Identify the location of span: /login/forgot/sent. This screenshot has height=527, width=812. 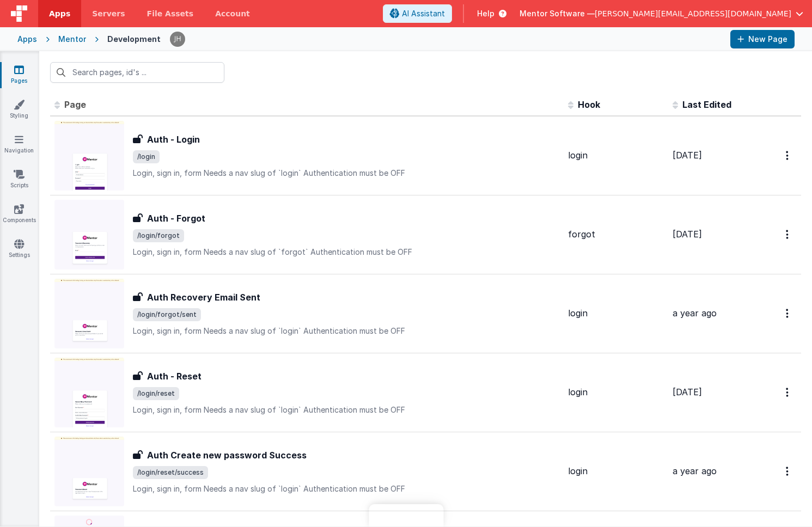
(166, 315).